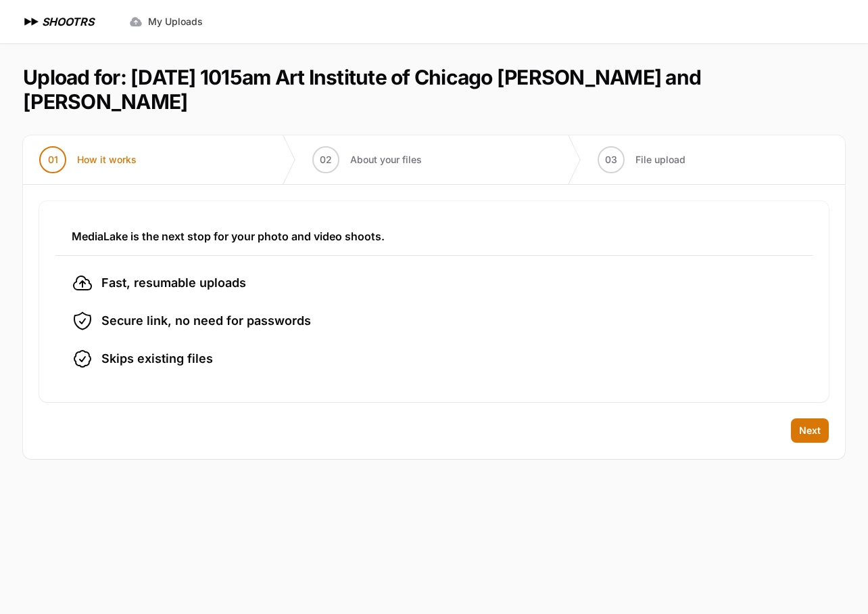  Describe the element at coordinates (612, 159) in the screenshot. I see `span: 03` at that location.